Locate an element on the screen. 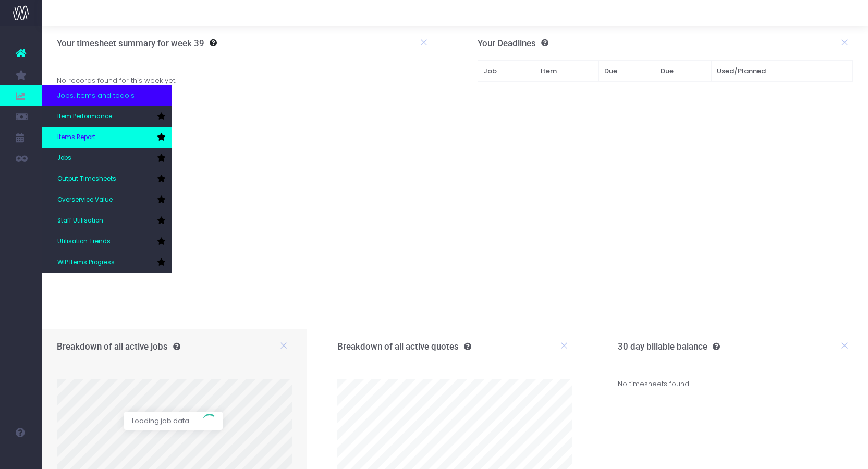  div: No records found for this week yet. is located at coordinates (244, 81).